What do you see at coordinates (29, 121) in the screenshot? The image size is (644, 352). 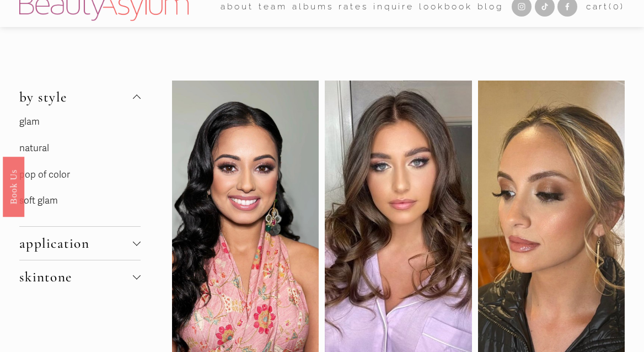 I see `a: glam` at bounding box center [29, 121].